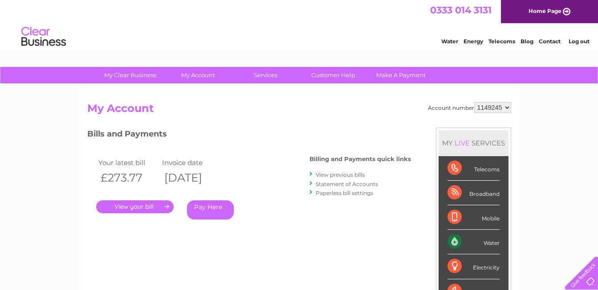 The height and width of the screenshot is (290, 598). Describe the element at coordinates (474, 143) in the screenshot. I see `div: MY SERVICES` at that location.